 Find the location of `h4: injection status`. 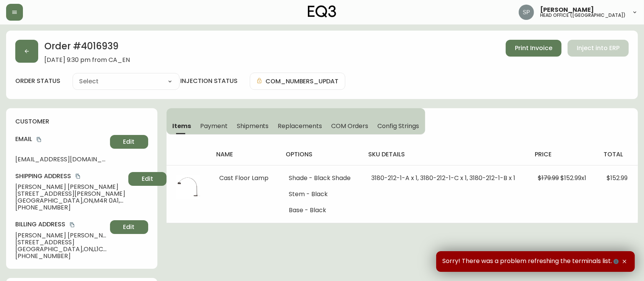

h4: injection status is located at coordinates (209, 81).